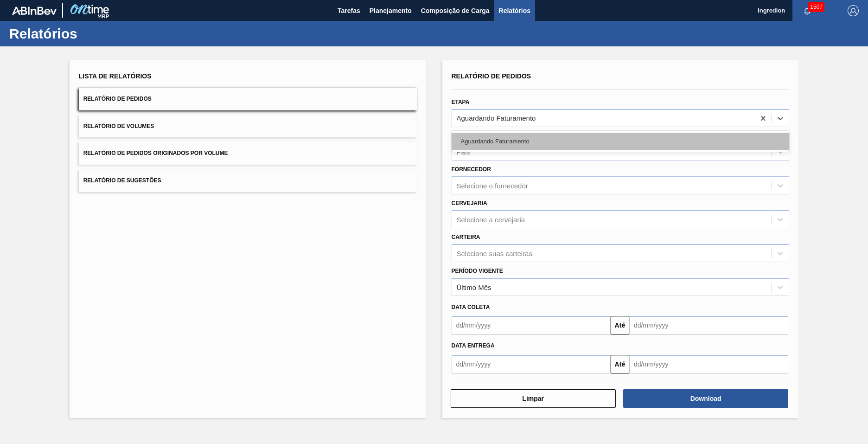 This screenshot has height=444, width=868. What do you see at coordinates (853, 10) in the screenshot?
I see `img: Logout` at bounding box center [853, 10].